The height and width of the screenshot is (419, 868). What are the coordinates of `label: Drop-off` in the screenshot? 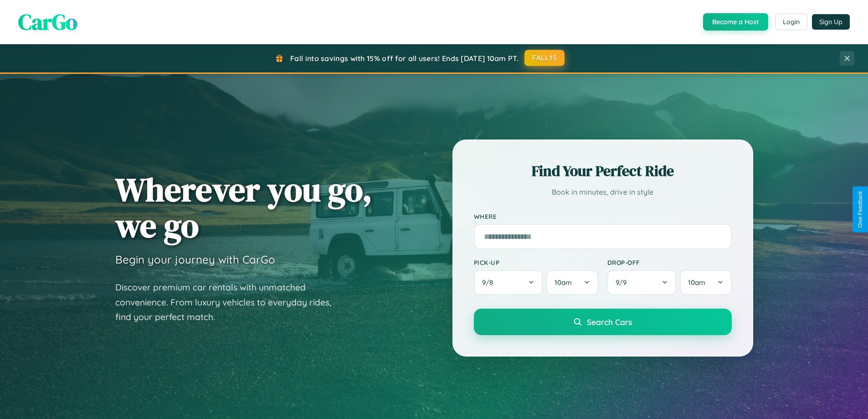 It's located at (669, 262).